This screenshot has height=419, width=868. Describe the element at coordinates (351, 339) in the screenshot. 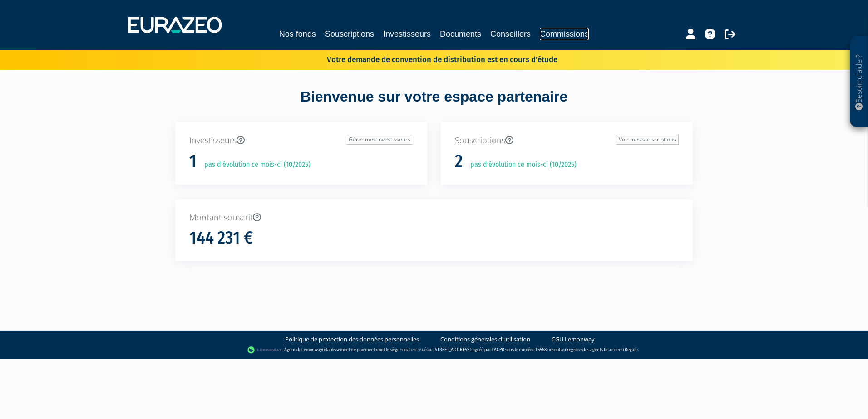

I see `a: Politique de protection des données personnelles` at that location.